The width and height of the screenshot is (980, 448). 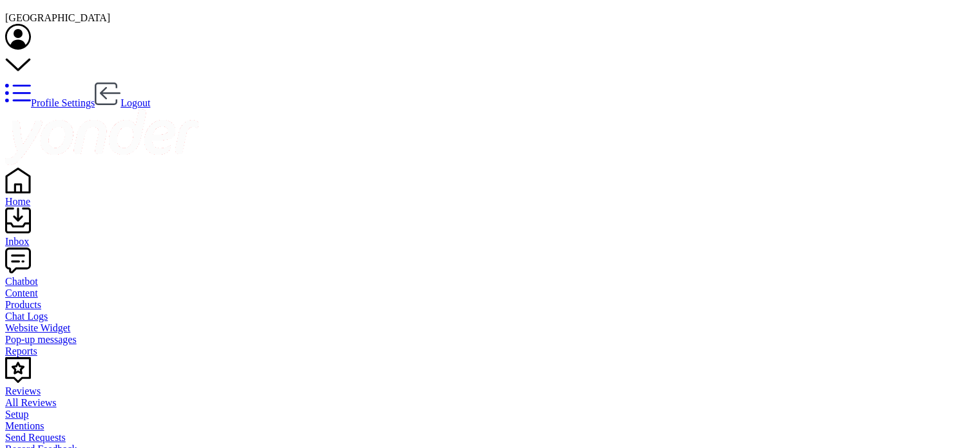 I want to click on div: Reviews, so click(x=490, y=391).